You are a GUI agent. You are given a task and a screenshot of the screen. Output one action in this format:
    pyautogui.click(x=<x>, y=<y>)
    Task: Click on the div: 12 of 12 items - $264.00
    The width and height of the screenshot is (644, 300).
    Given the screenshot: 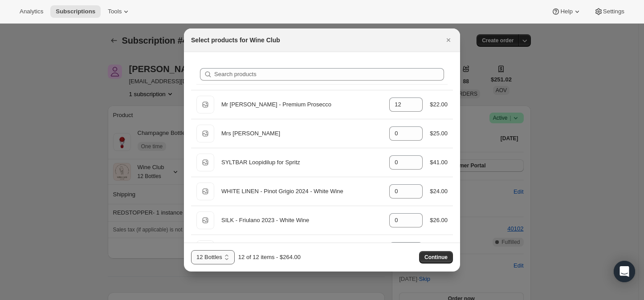 What is the action you would take?
    pyautogui.click(x=269, y=257)
    